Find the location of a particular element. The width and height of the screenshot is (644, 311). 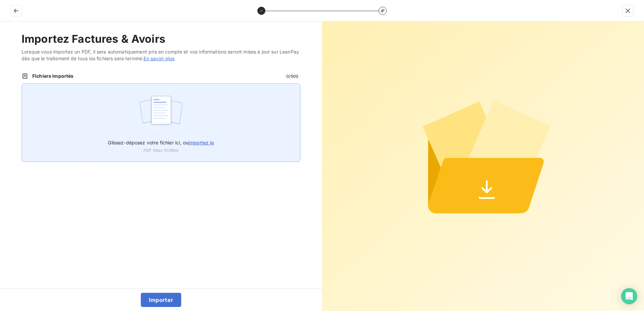

a: En savoir plus is located at coordinates (159, 58).